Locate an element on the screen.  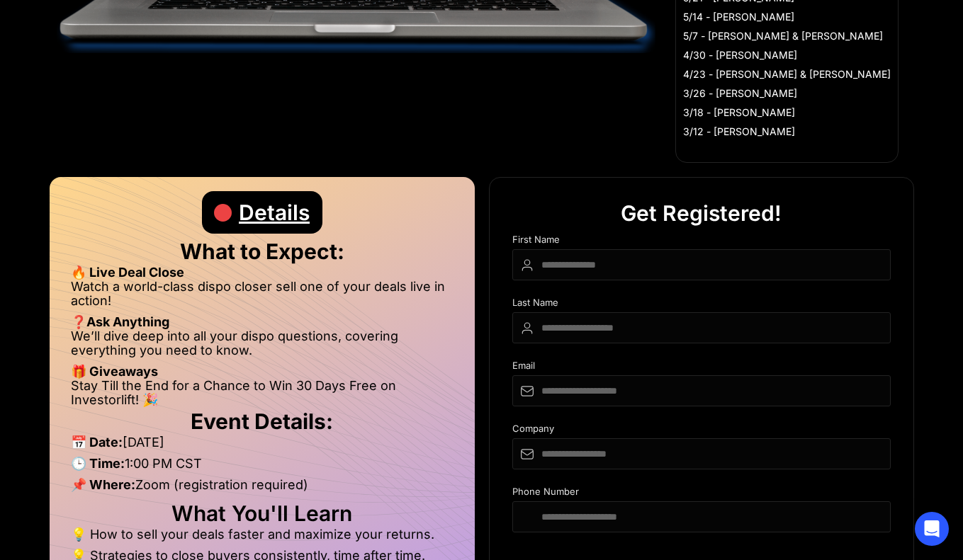
li: Watch a world-class dispo closer sell one of your deals live in action! is located at coordinates (262, 297).